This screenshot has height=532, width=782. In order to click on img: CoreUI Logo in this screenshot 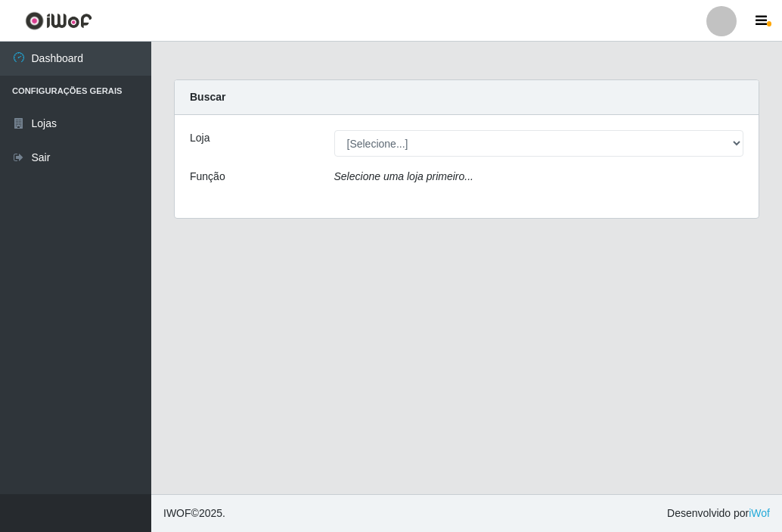, I will do `click(58, 21)`.